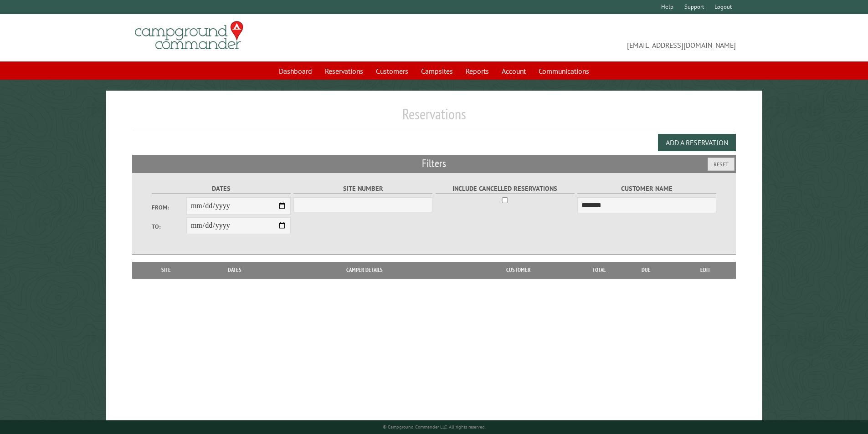  I want to click on label: Site Number, so click(363, 189).